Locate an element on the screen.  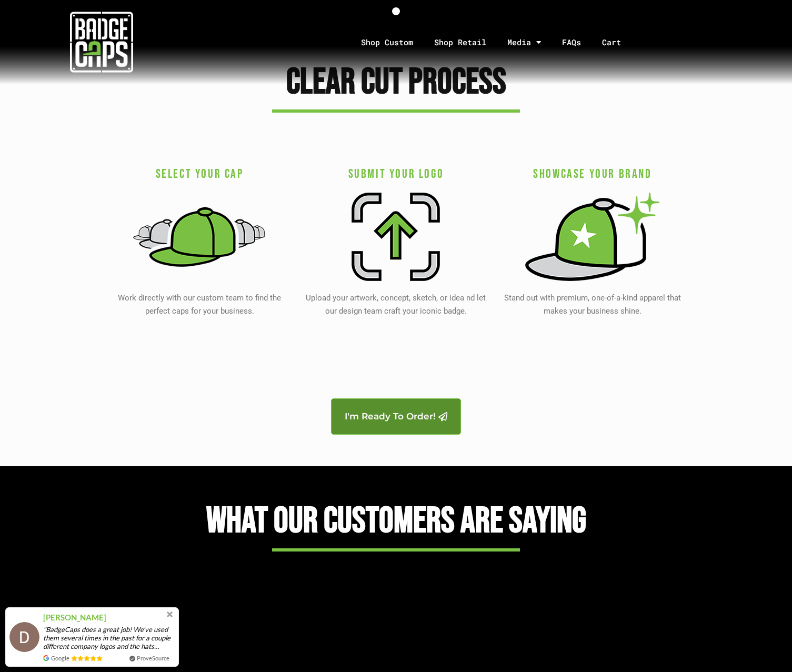
img: badgecaps showcase is located at coordinates (592, 237).